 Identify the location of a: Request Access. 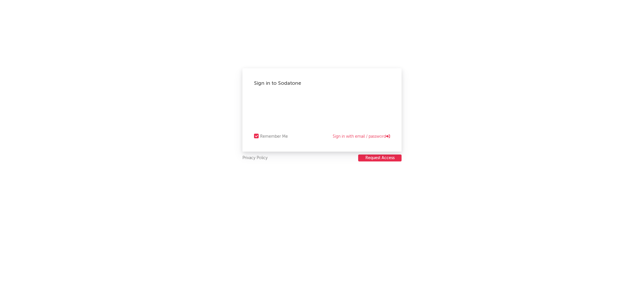
(380, 158).